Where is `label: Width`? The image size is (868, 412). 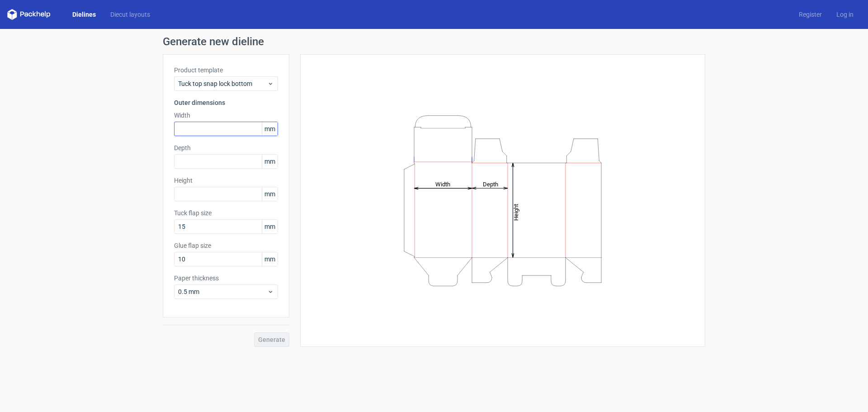 label: Width is located at coordinates (226, 116).